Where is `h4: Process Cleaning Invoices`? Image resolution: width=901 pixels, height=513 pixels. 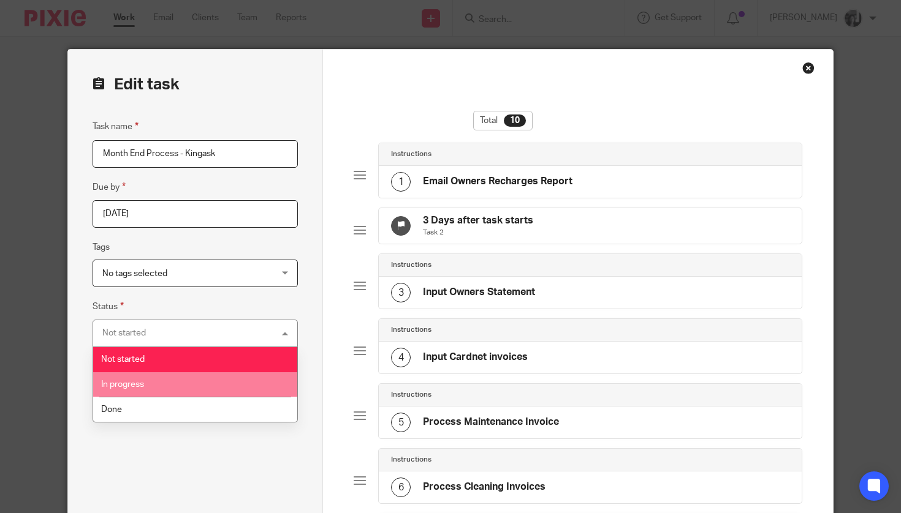 h4: Process Cleaning Invoices is located at coordinates (484, 487).